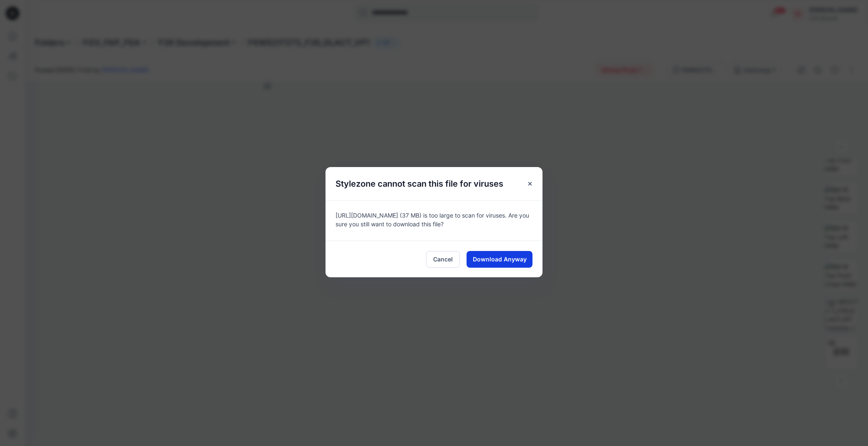  Describe the element at coordinates (499, 259) in the screenshot. I see `button: Download Anyway` at that location.